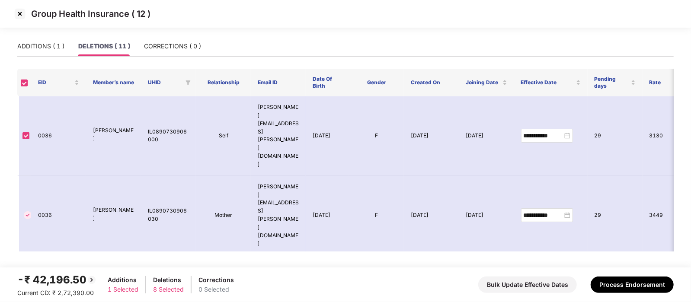  Describe the element at coordinates (431, 83) in the screenshot. I see `th: Created On` at that location.